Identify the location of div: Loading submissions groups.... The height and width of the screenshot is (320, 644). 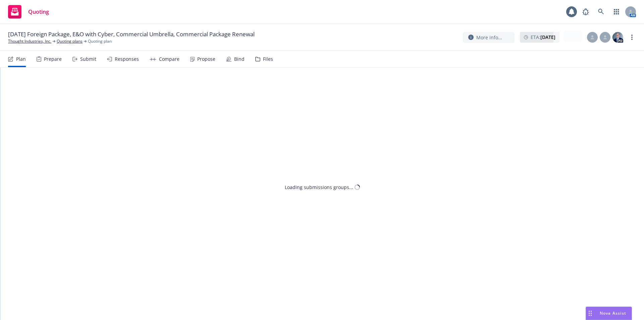
(319, 187).